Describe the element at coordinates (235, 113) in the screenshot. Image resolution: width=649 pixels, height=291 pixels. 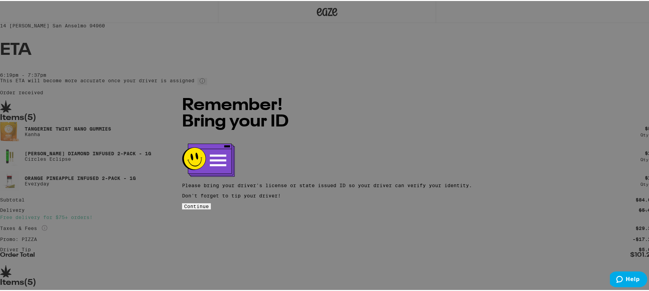
I see `span: Remember! Bring your ID` at that location.